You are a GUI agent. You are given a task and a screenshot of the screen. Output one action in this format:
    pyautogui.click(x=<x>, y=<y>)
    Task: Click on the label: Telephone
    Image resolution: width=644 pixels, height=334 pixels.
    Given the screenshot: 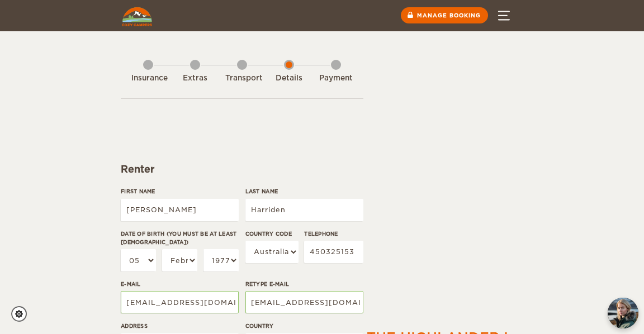 What is the action you would take?
    pyautogui.click(x=334, y=233)
    